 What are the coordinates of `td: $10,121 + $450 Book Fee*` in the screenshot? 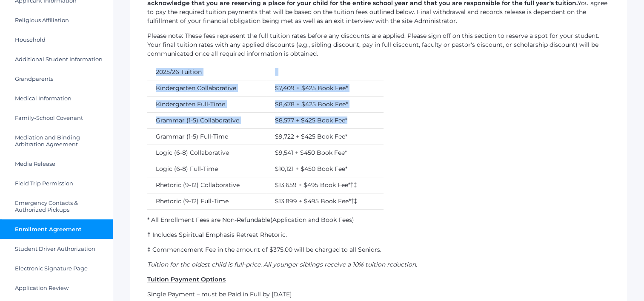 It's located at (324, 169).